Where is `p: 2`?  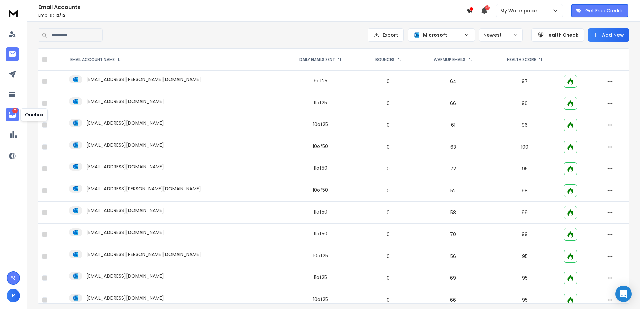 p: 2 is located at coordinates (15, 110).